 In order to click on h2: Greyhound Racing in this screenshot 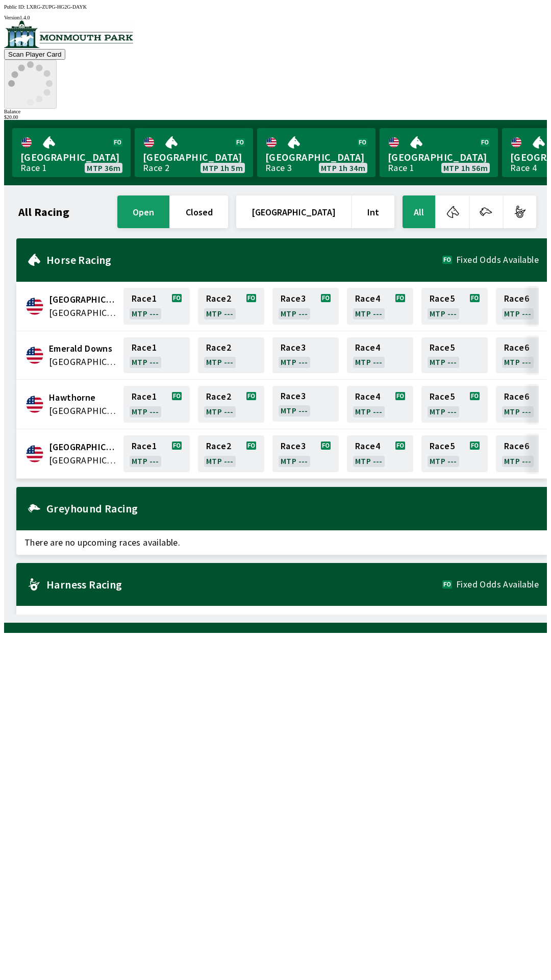, I will do `click(292, 509)`.